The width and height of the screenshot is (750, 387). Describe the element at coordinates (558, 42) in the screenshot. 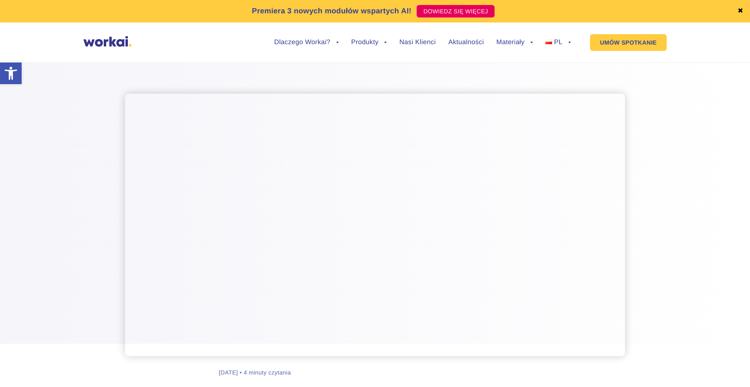

I see `a: PL` at that location.